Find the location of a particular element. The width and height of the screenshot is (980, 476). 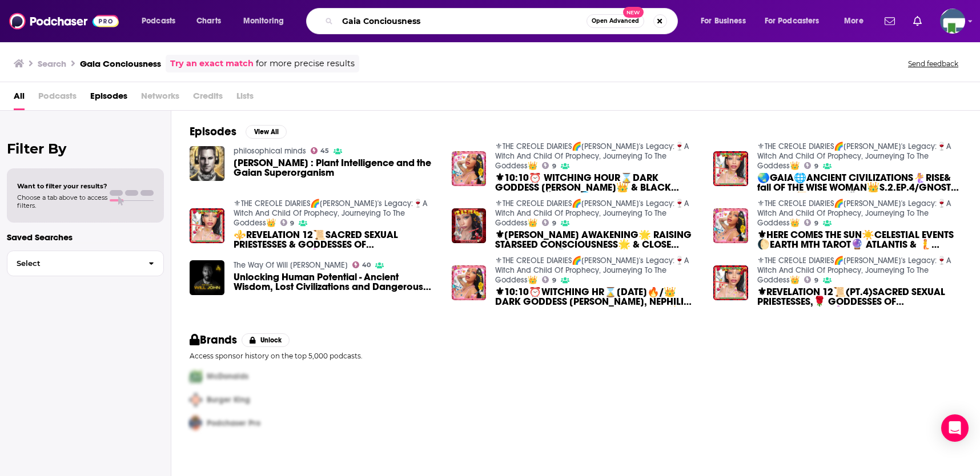

a: Charts is located at coordinates (208, 21).